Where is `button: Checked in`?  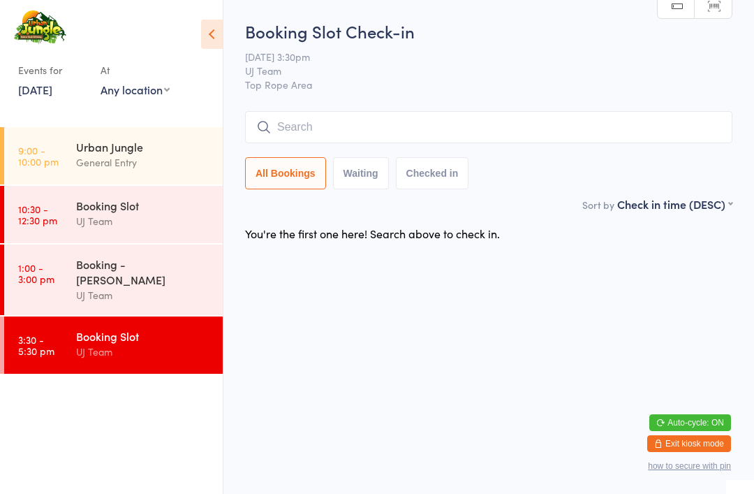
button: Checked in is located at coordinates (432, 173).